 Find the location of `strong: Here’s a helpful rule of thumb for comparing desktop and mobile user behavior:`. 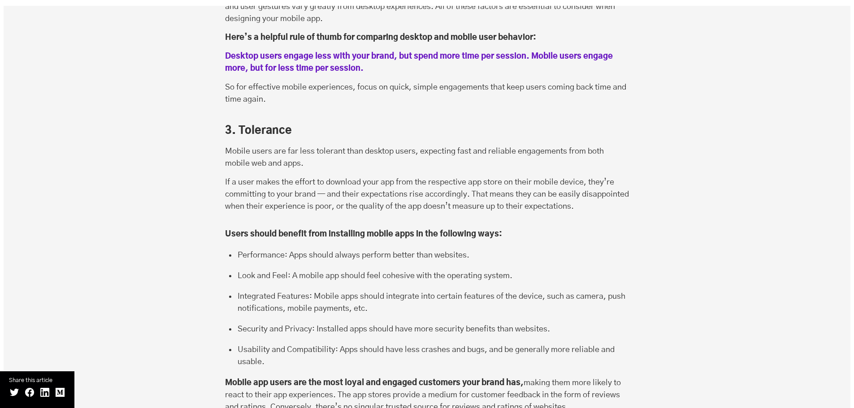

strong: Here’s a helpful rule of thumb for comparing desktop and mobile user behavior: is located at coordinates (381, 38).